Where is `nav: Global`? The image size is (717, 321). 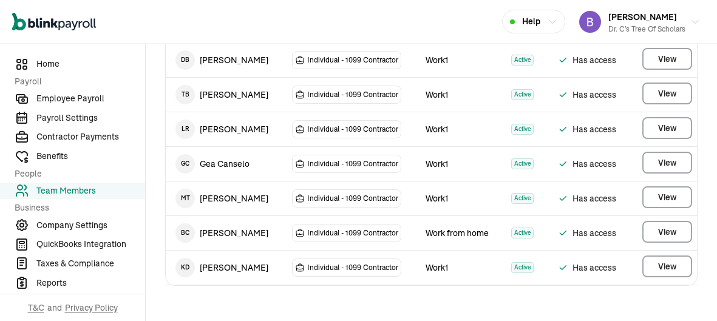
nav: Global is located at coordinates (54, 22).